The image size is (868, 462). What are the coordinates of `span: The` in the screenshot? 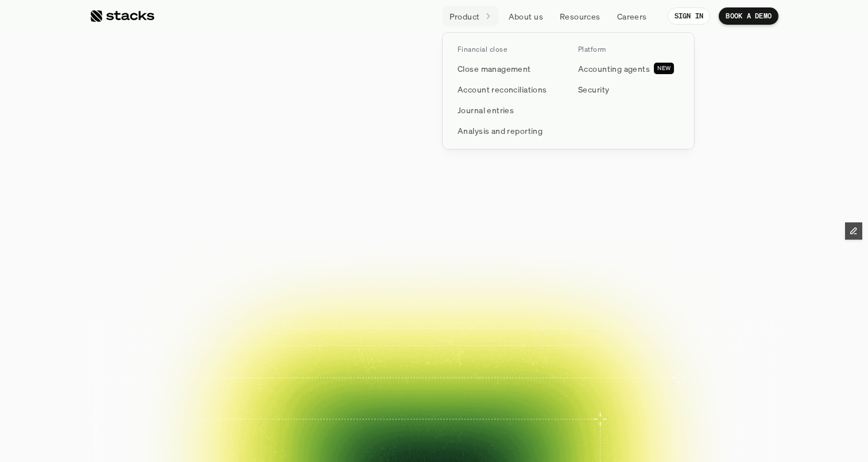 It's located at (262, 117).